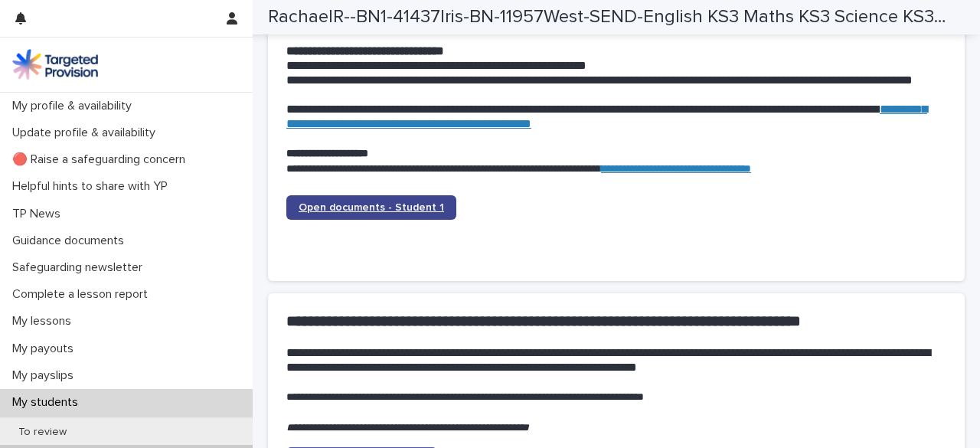 The width and height of the screenshot is (980, 448). What do you see at coordinates (75, 106) in the screenshot?
I see `p: My profile & availability` at bounding box center [75, 106].